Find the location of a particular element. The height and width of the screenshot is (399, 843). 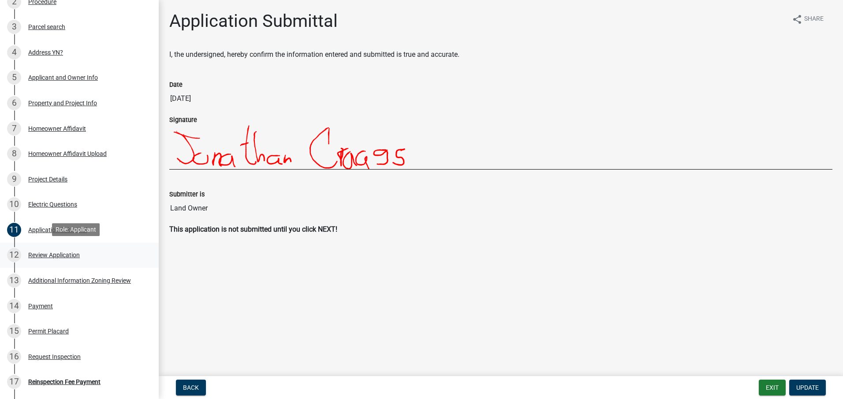

div: 16 is located at coordinates (14, 357).